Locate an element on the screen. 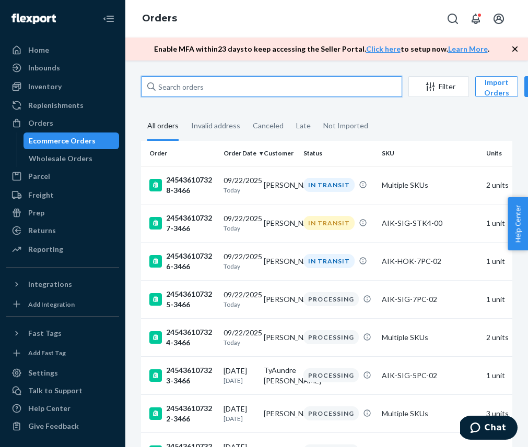 The height and width of the screenshot is (447, 528). div: Reporting is located at coordinates (45, 249).